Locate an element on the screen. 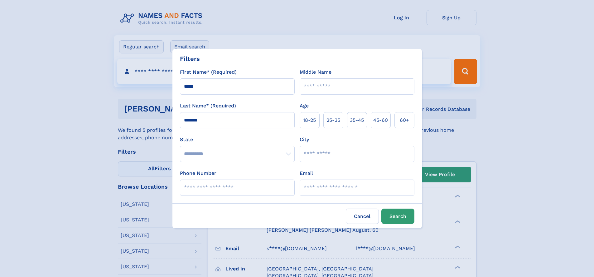 The width and height of the screenshot is (594, 277). span: 35‑45 is located at coordinates (357, 120).